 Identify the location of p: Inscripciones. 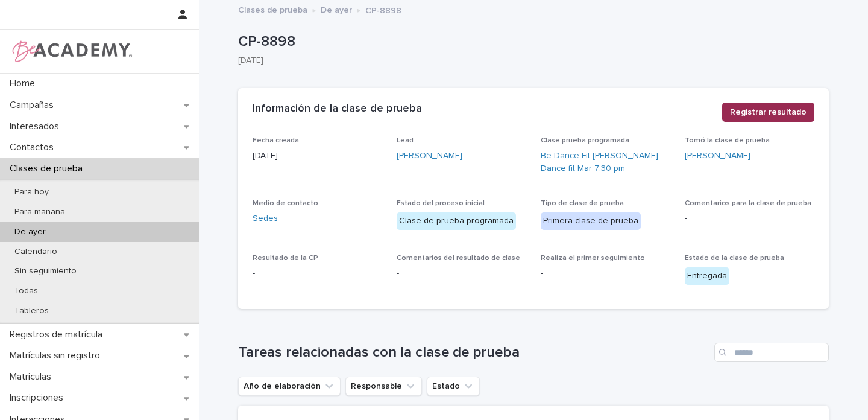
(39, 398).